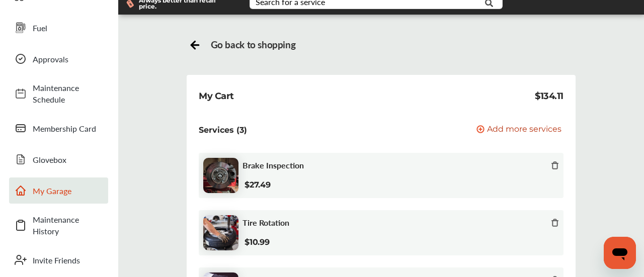  What do you see at coordinates (266, 222) in the screenshot?
I see `span: Tire Rotation` at bounding box center [266, 222].